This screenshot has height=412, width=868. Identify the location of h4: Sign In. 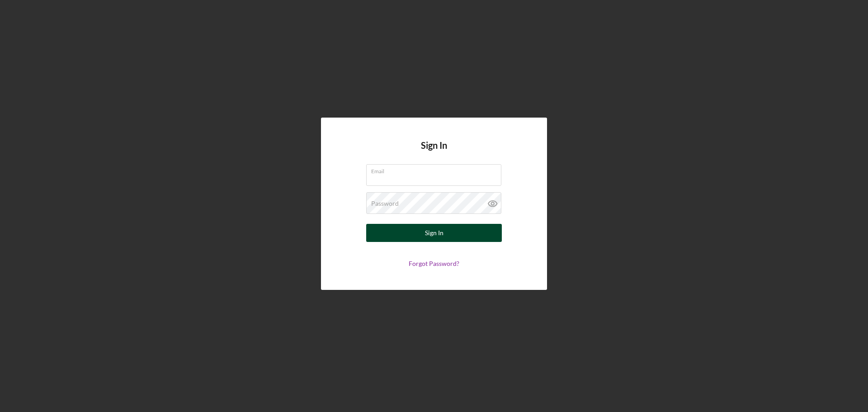
(434, 152).